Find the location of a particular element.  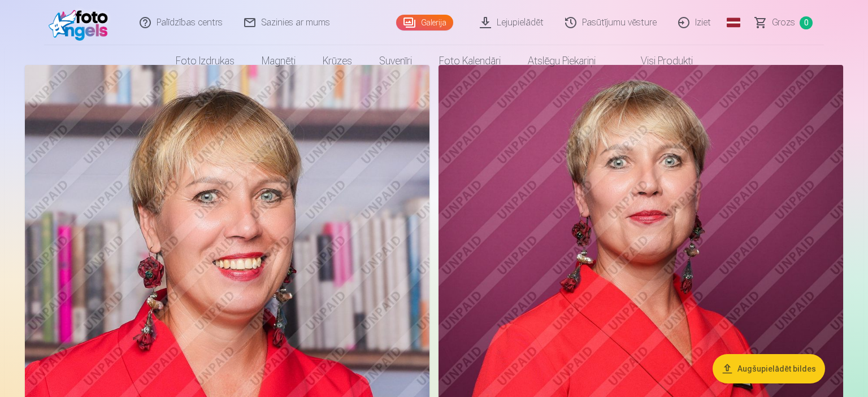

button: Augšupielādēt bildes is located at coordinates (768, 369).